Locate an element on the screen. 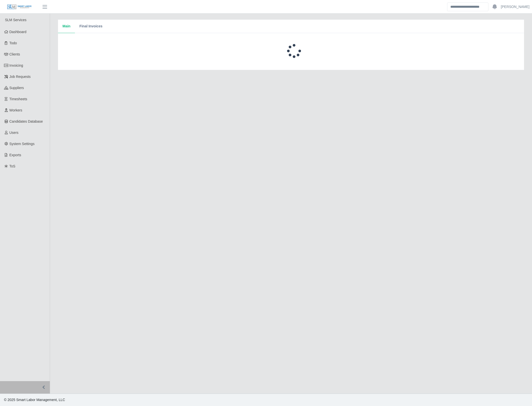  span: SLM Services is located at coordinates (16, 20).